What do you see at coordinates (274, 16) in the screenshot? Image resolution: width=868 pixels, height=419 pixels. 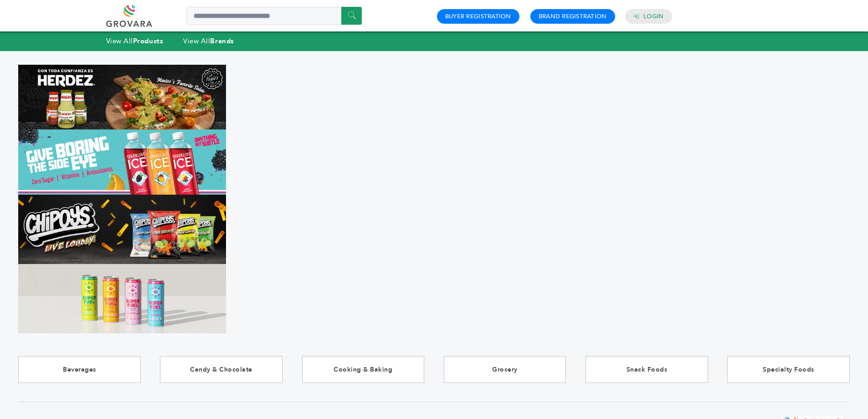 I see `input: Search a product or brand...` at bounding box center [274, 16].